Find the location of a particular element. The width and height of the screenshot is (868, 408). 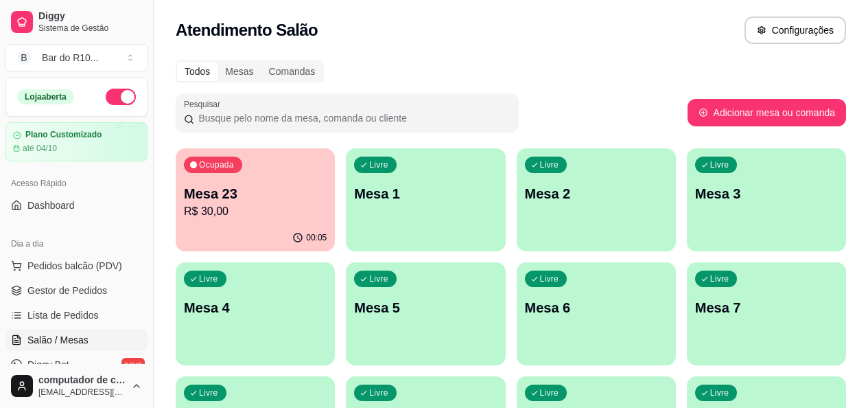

p: Mesa 2 is located at coordinates (596, 194).